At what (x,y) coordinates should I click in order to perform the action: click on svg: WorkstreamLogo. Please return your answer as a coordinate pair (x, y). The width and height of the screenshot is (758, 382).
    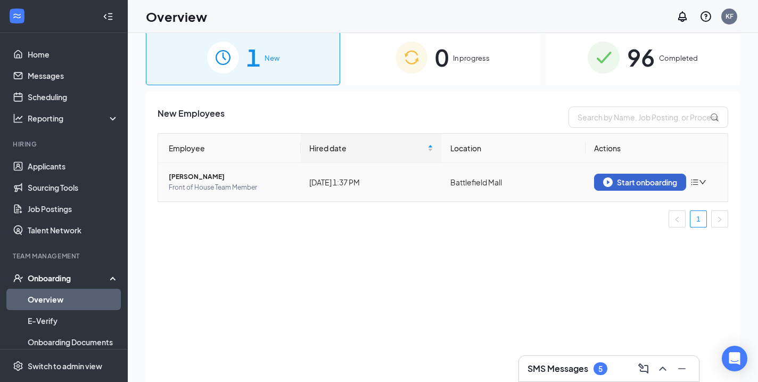
    Looking at the image, I should click on (17, 16).